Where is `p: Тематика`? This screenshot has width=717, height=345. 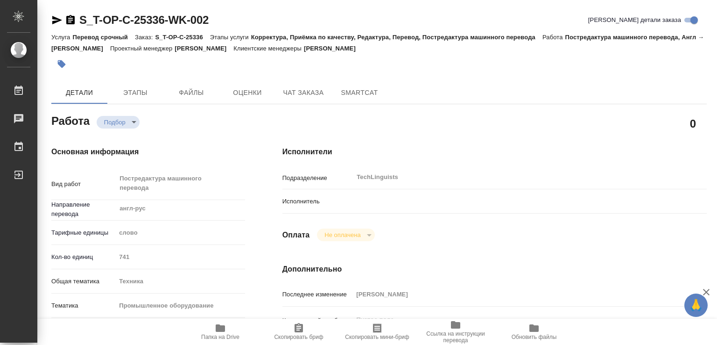
p: Тематика is located at coordinates (84, 305).